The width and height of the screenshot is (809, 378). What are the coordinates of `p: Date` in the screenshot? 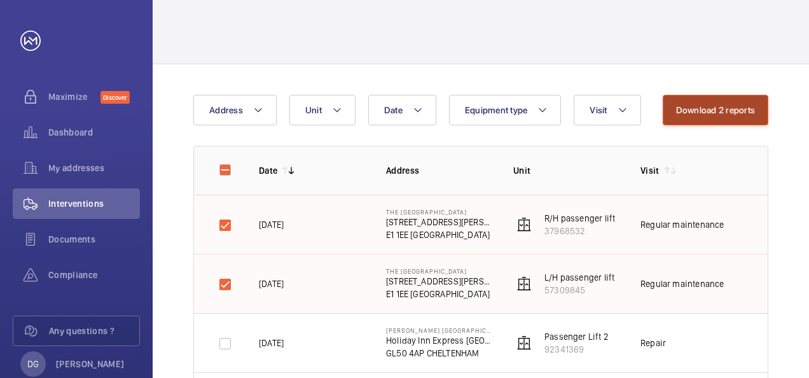 It's located at (268, 170).